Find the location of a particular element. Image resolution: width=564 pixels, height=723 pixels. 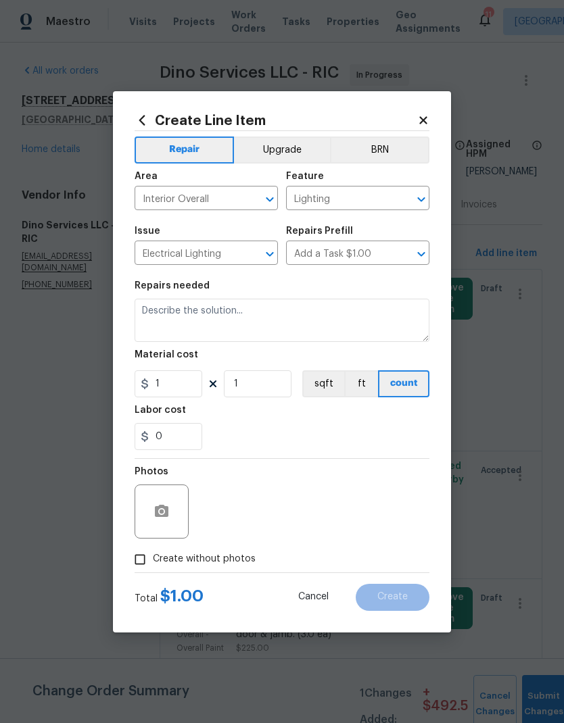

h5: Repairs Prefill is located at coordinates (319, 231).